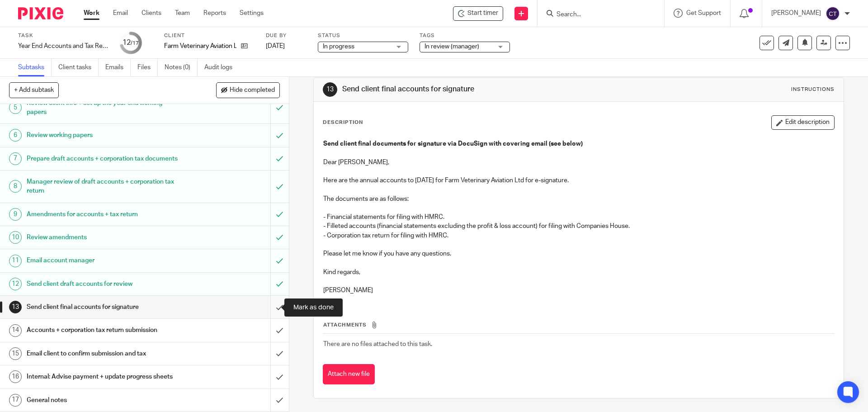 Image resolution: width=868 pixels, height=412 pixels. What do you see at coordinates (105, 400) in the screenshot?
I see `h1: General notes` at bounding box center [105, 400].